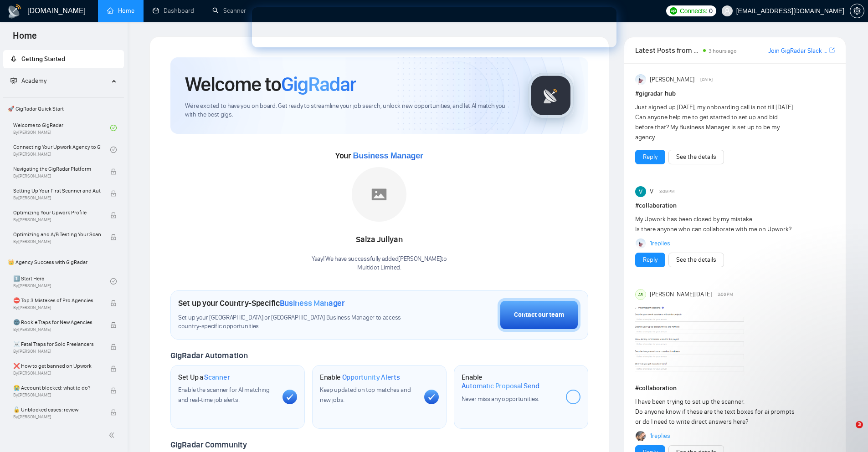 The width and height of the screenshot is (868, 452). Describe the element at coordinates (735, 94) in the screenshot. I see `h1: # gigradar-hub` at that location.